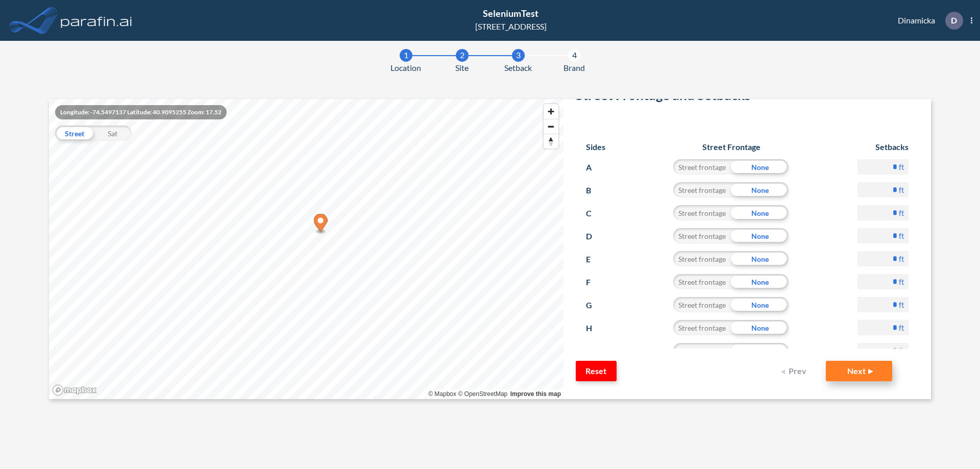  What do you see at coordinates (796, 371) in the screenshot?
I see `button: Prev` at bounding box center [796, 371].